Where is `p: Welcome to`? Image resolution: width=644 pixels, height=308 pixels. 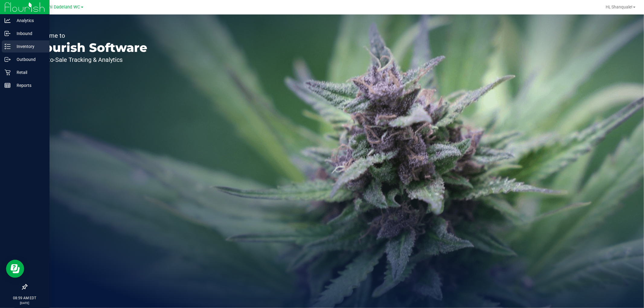 p: Welcome to is located at coordinates (90, 36).